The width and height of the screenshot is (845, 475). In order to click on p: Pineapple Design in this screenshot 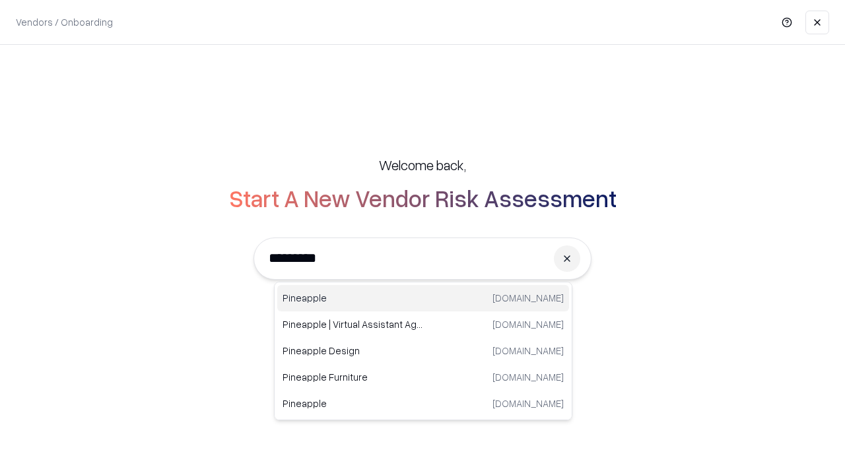, I will do `click(352, 350)`.